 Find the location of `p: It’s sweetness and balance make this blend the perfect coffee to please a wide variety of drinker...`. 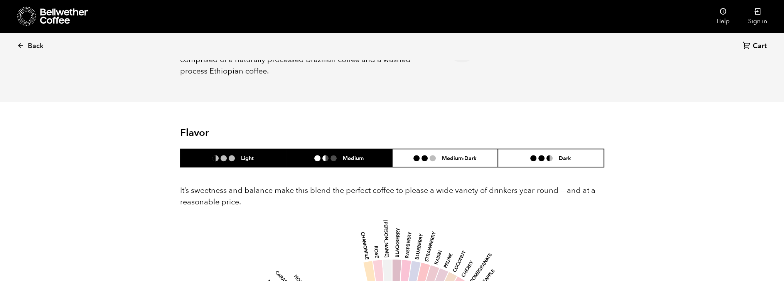

p: It’s sweetness and balance make this blend the perfect coffee to please a wide variety of drinker... is located at coordinates (392, 197).